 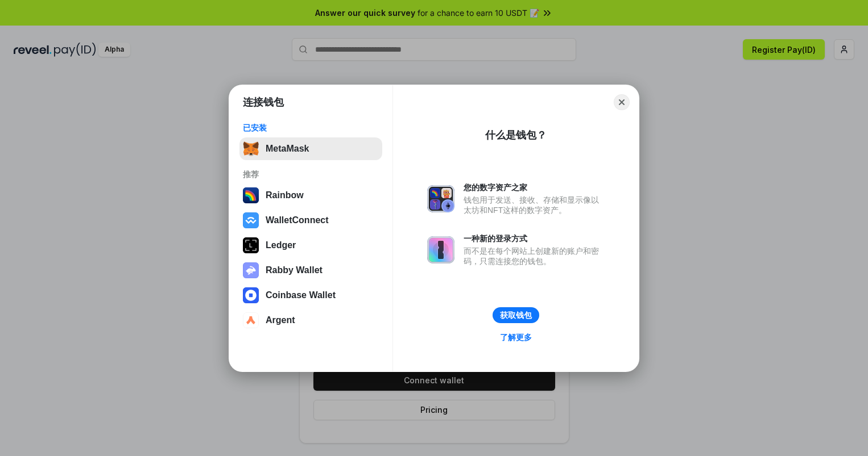 I want to click on button: WalletConnect, so click(x=310, y=220).